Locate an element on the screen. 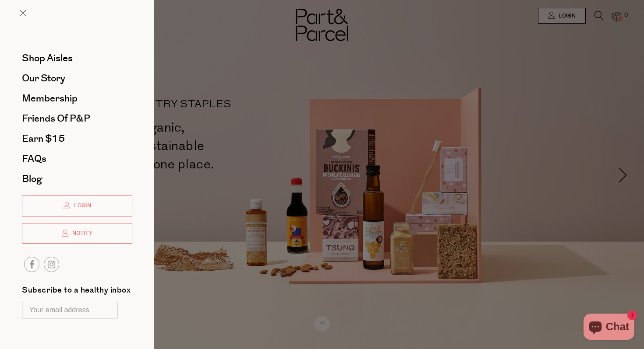  label: Subscribe to a healthy inbox is located at coordinates (76, 292).